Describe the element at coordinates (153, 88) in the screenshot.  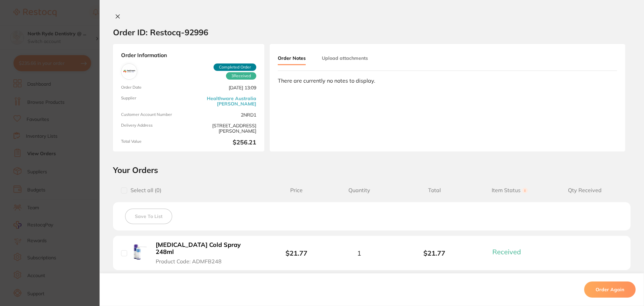
I see `span: Order Date` at that location.